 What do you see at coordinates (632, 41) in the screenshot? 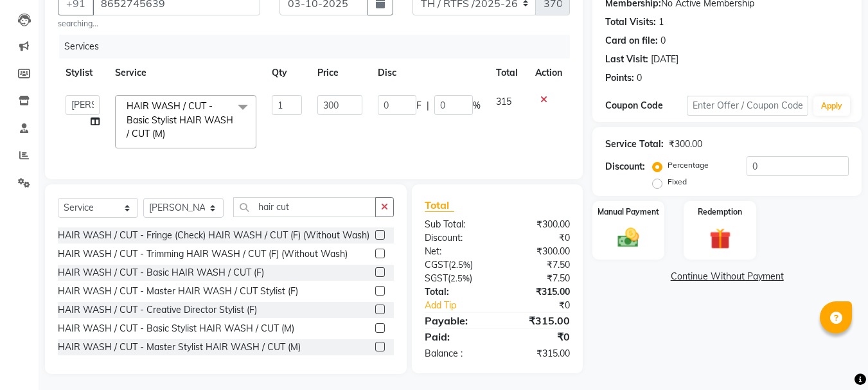
I see `div: Card on file:` at bounding box center [632, 41].